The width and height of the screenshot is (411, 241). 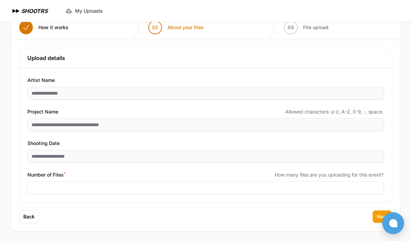 What do you see at coordinates (53, 27) in the screenshot?
I see `span: How it works` at bounding box center [53, 27].